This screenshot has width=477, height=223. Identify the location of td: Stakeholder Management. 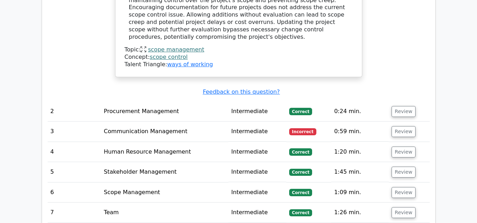
(164, 172).